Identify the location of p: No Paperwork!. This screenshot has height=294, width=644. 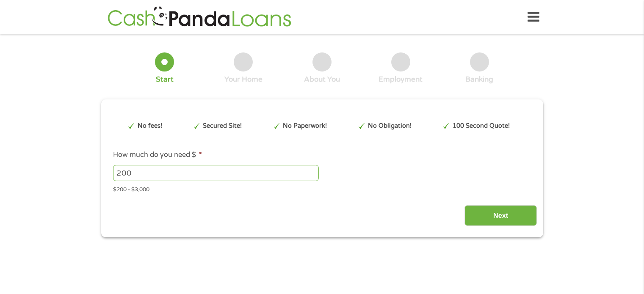
(305, 126).